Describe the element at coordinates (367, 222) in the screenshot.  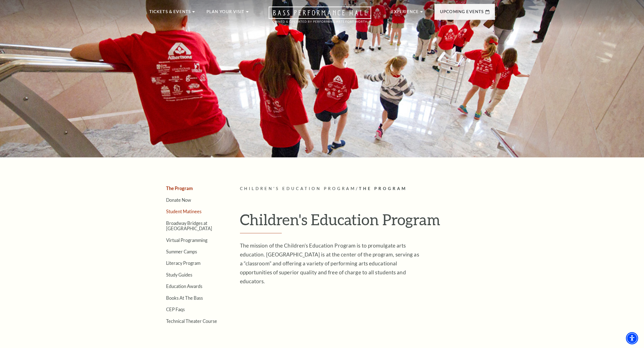
I see `h1: Children's Education Program` at that location.